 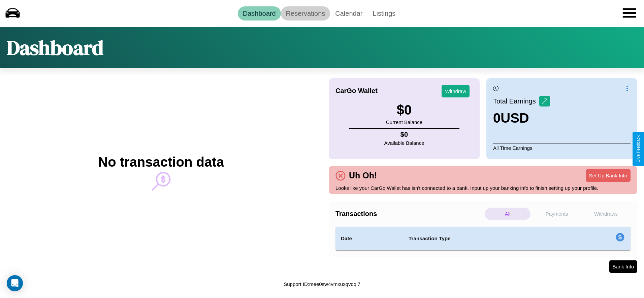 What do you see at coordinates (516, 102) in the screenshot?
I see `p: Total Earnings` at bounding box center [516, 102].